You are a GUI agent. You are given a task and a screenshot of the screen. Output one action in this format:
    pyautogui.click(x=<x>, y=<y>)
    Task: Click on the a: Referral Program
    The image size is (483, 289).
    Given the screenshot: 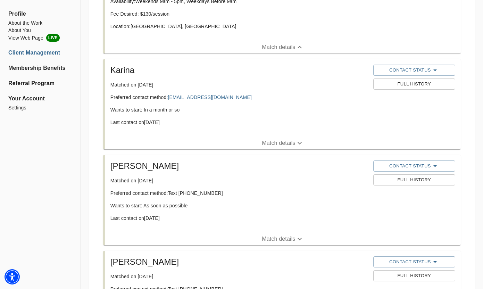 What is the action you would take?
    pyautogui.click(x=40, y=83)
    